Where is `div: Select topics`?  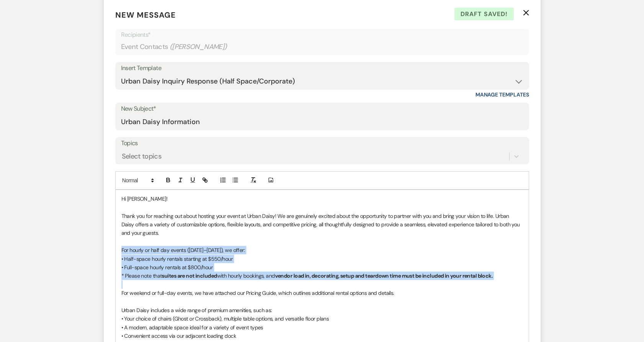 div: Select topics is located at coordinates (142, 156).